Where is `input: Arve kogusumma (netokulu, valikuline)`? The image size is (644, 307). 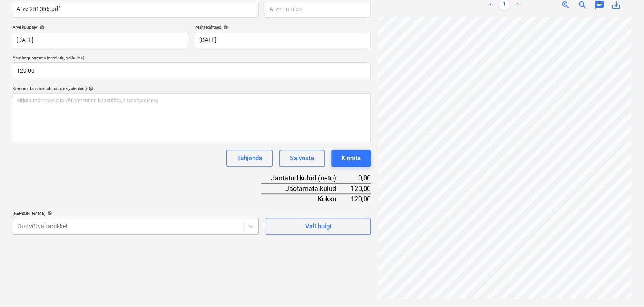
input: Arve kogusumma (netokulu, valikuline) is located at coordinates (191, 71).